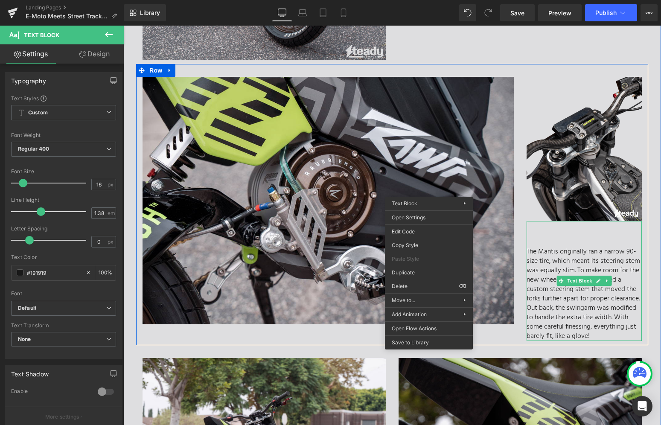 Image resolution: width=661 pixels, height=425 pixels. What do you see at coordinates (560, 13) in the screenshot?
I see `span: Preview` at bounding box center [560, 13].